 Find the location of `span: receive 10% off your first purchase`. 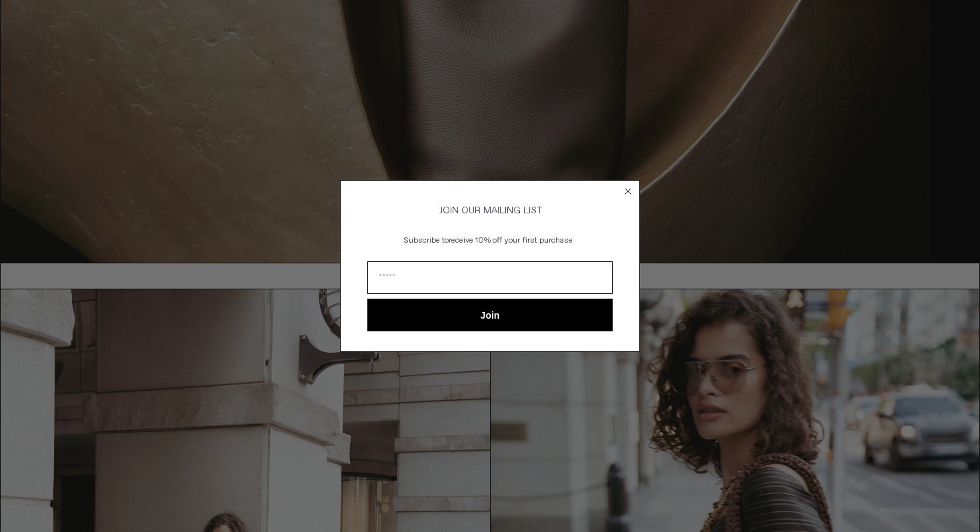

span: receive 10% off your first purchase is located at coordinates (510, 241).